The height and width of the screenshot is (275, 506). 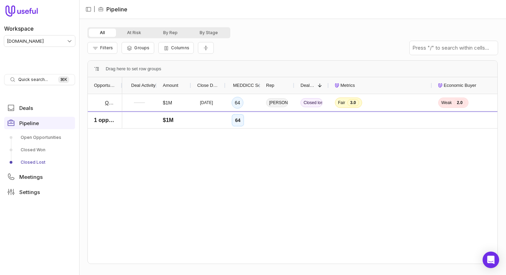 I want to click on a: Settings, so click(x=40, y=192).